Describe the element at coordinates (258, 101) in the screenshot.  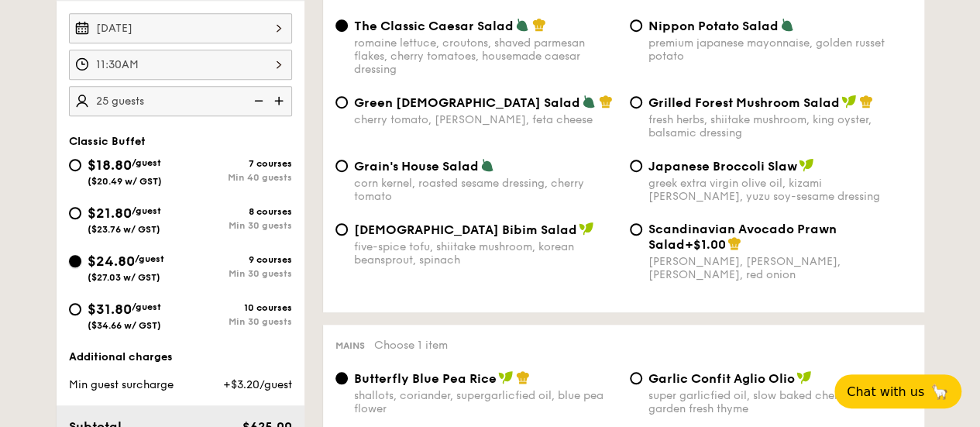
I see `img: icon-reduce.1d2dbef1.svg` at that location.